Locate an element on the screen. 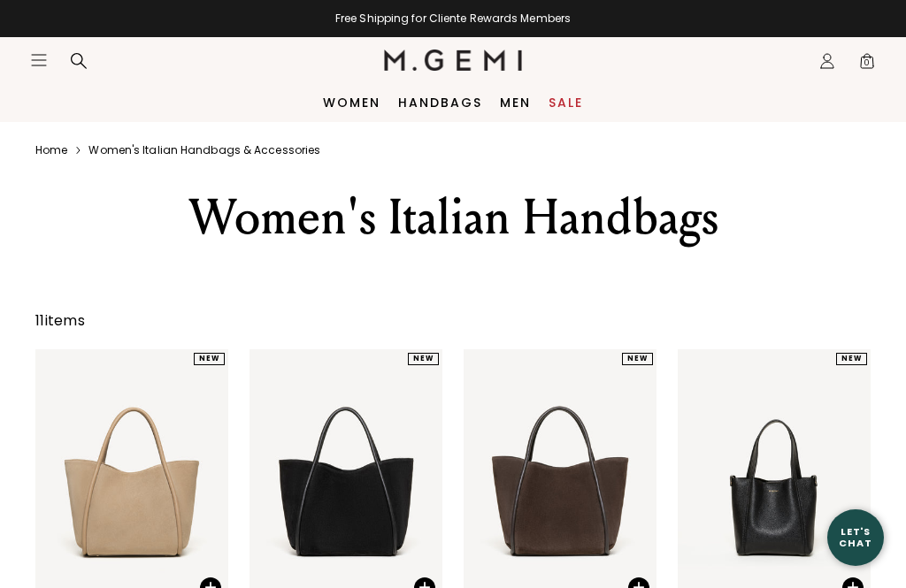  a: Women's italian handbags & accessories is located at coordinates (204, 151).